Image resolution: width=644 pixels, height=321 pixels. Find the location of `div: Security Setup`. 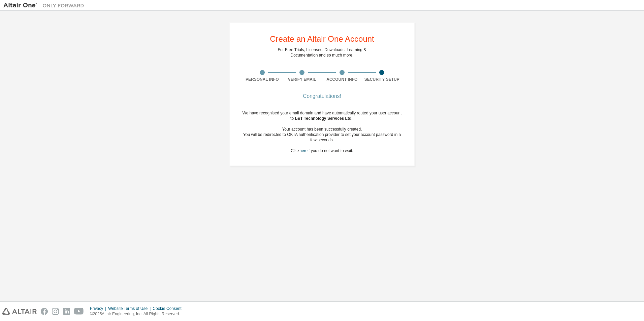

div: Security Setup is located at coordinates (382, 80).